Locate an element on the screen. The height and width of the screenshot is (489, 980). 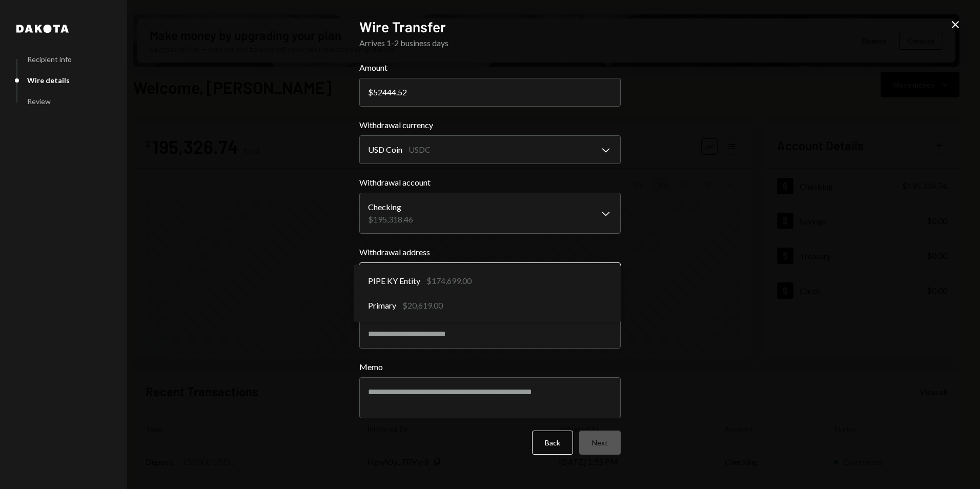
span: Primary is located at coordinates (382, 306).